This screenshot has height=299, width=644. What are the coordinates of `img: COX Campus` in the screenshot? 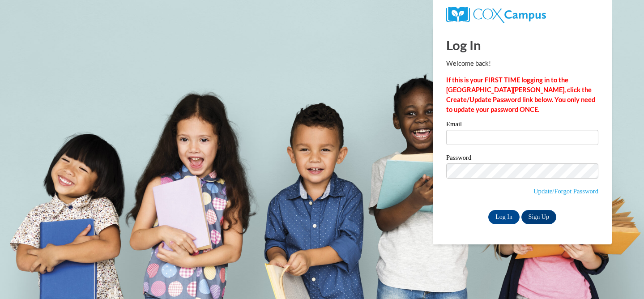 It's located at (496, 15).